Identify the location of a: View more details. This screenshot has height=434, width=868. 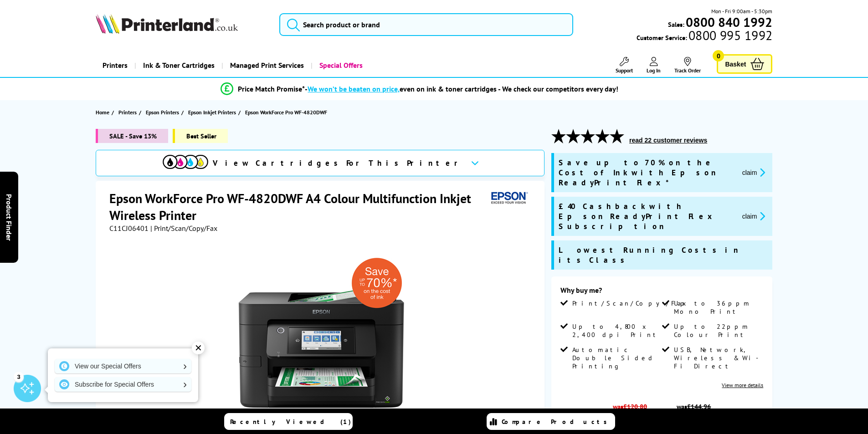
(742, 385).